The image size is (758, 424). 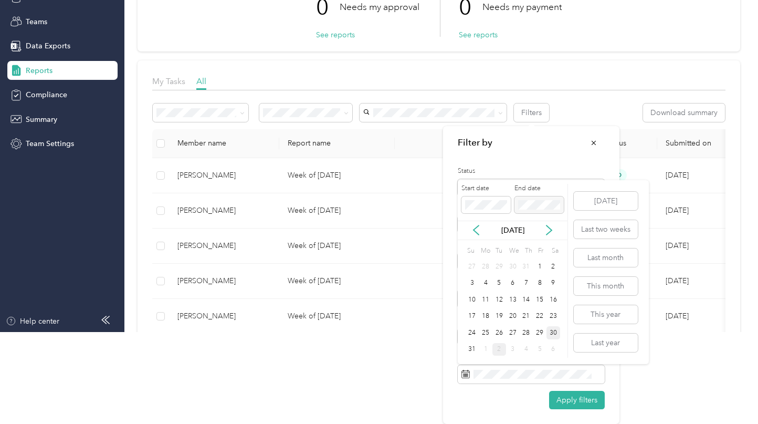 I want to click on div: 13, so click(x=513, y=299).